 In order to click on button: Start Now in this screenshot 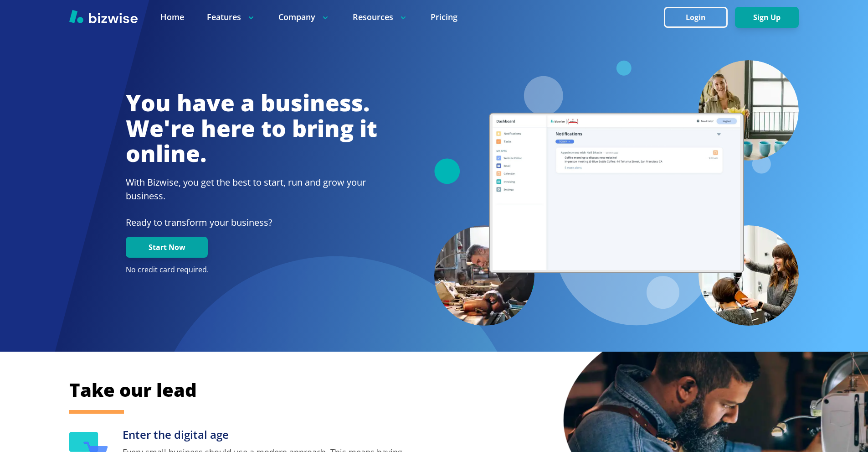, I will do `click(167, 247)`.